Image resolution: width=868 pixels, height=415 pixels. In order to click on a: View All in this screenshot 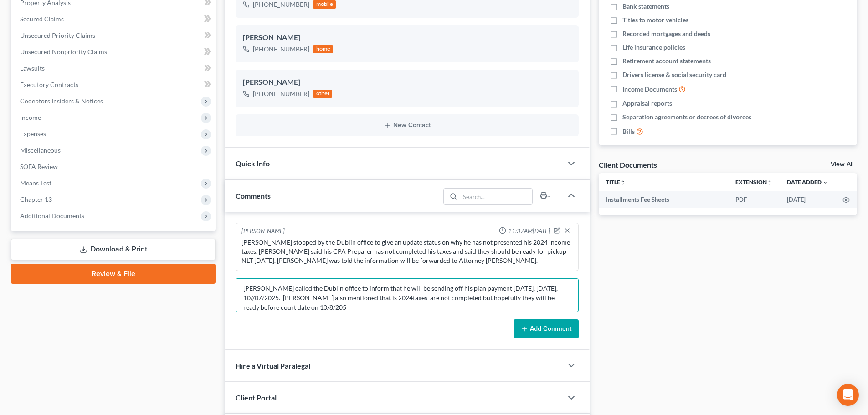, I will do `click(842, 164)`.